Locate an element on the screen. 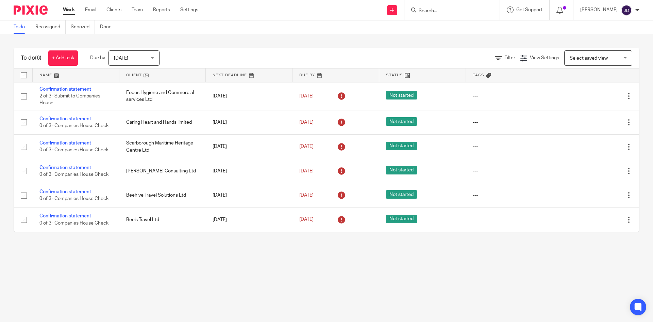  a: To do is located at coordinates (22, 27).